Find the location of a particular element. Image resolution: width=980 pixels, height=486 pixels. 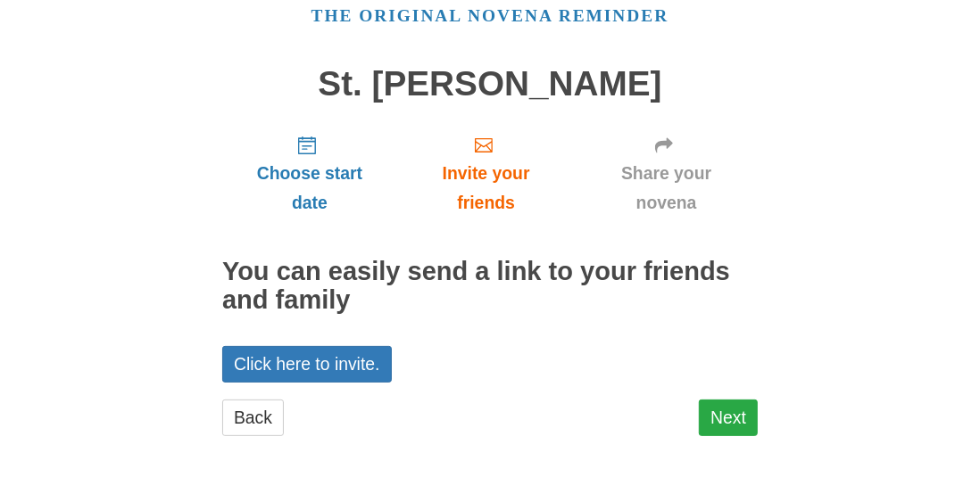

a: Click here to invite. is located at coordinates (307, 364).